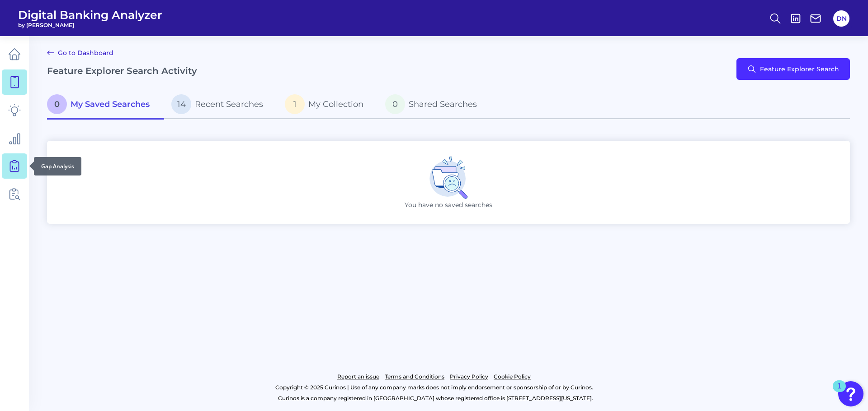 The width and height of the screenshot is (868, 411). Describe the element at coordinates (295, 104) in the screenshot. I see `span: 1` at that location.